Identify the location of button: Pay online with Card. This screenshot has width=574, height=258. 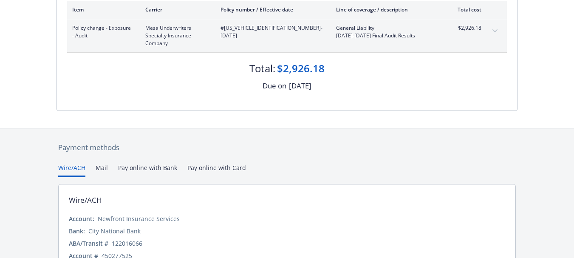
(217, 170).